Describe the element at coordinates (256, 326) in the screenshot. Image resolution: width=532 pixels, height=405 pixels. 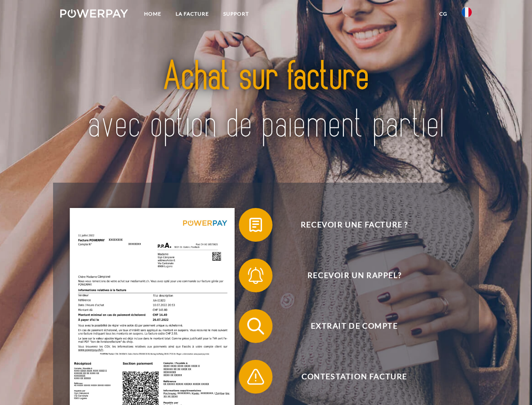
I see `img: qb_search.svg` at that location.